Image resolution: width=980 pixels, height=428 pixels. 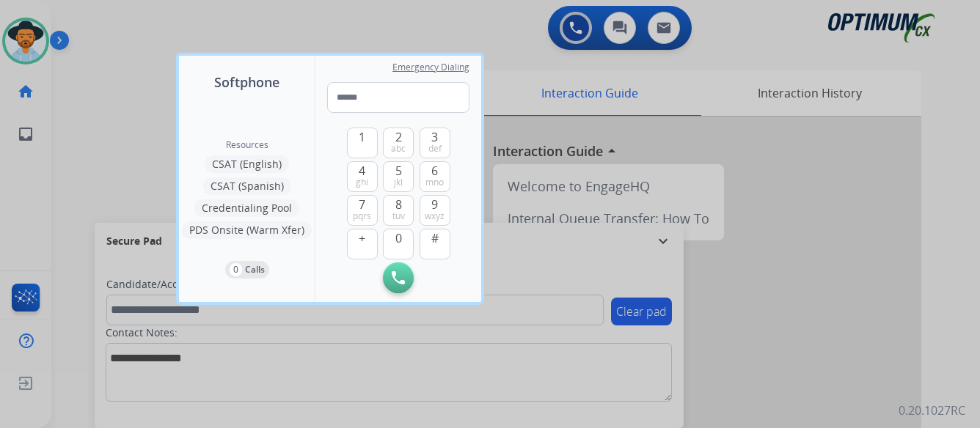 I want to click on span: 0, so click(x=398, y=238).